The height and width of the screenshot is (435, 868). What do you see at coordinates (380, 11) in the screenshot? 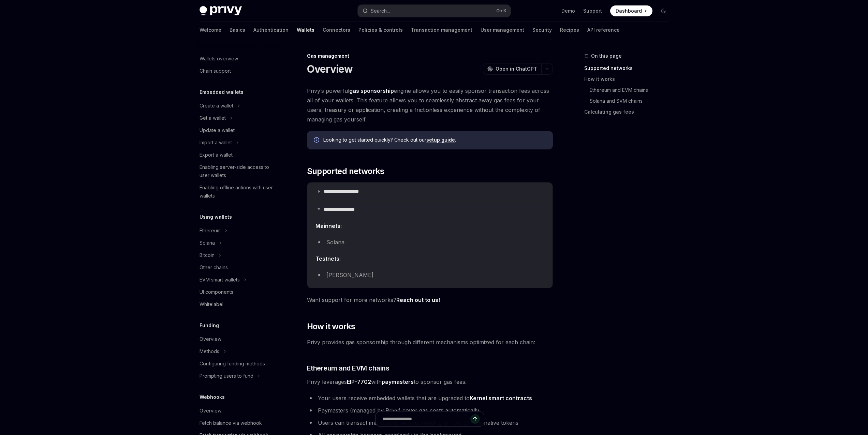
I see `div: Search...` at bounding box center [380, 11].